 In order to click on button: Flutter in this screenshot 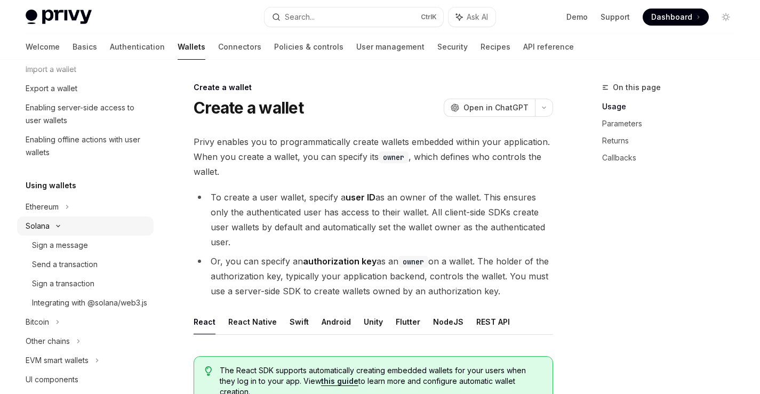, I will do `click(408, 322)`.